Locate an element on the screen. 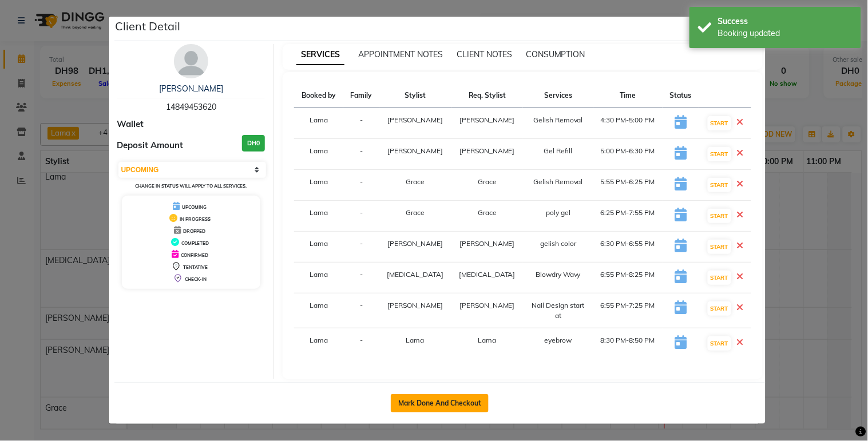 This screenshot has height=441, width=868. th: Status is located at coordinates (681, 95).